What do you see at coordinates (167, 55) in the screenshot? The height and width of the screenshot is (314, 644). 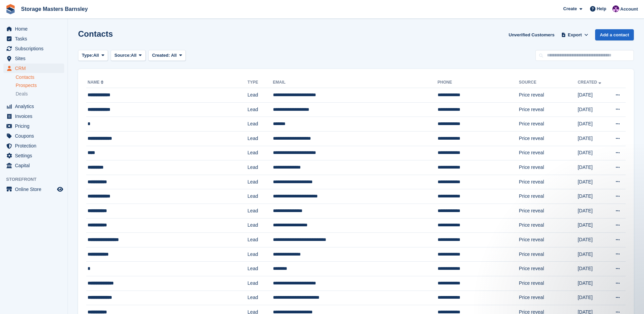 I see `button: Created: All` at bounding box center [167, 55].